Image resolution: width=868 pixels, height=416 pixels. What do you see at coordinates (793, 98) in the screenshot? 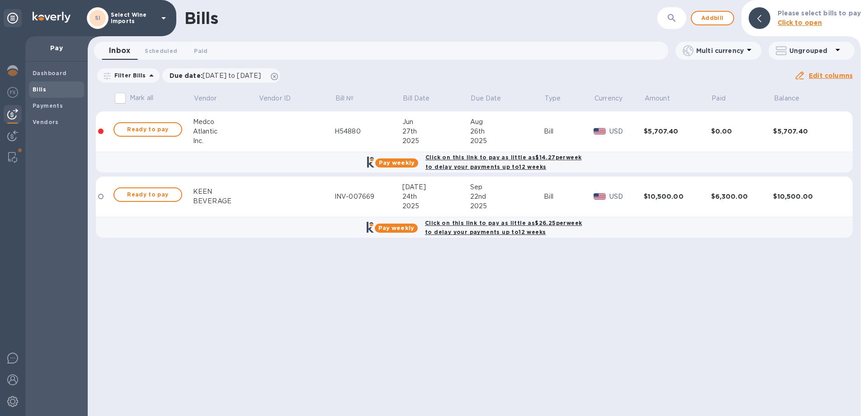
I see `span: Balance` at bounding box center [793, 98].